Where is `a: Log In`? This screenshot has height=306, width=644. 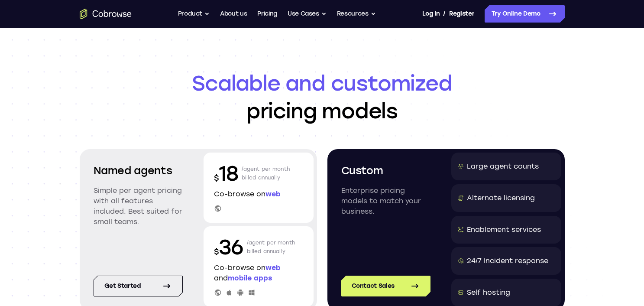
a: Log In is located at coordinates (431, 14).